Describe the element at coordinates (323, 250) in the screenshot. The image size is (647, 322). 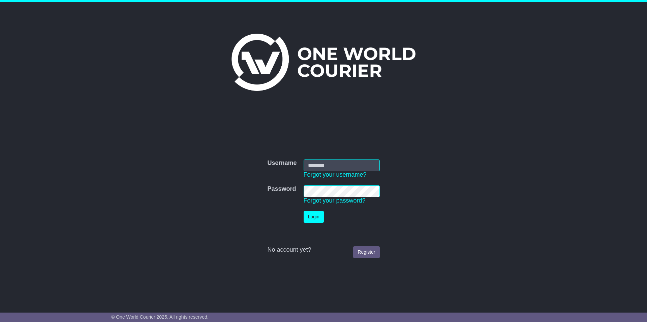
I see `div: No account yet?` at that location.